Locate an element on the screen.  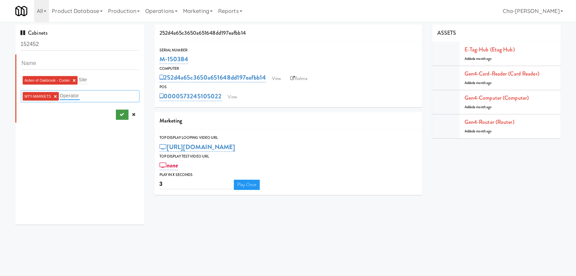
li: Arden of Oakbrook - Cooler ×MTY-MARKETS × is located at coordinates (80, 89).